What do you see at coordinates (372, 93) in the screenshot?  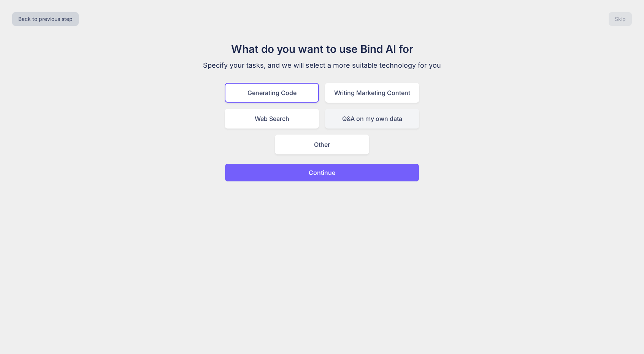 I see `div: Writing Marketing Content` at bounding box center [372, 93].